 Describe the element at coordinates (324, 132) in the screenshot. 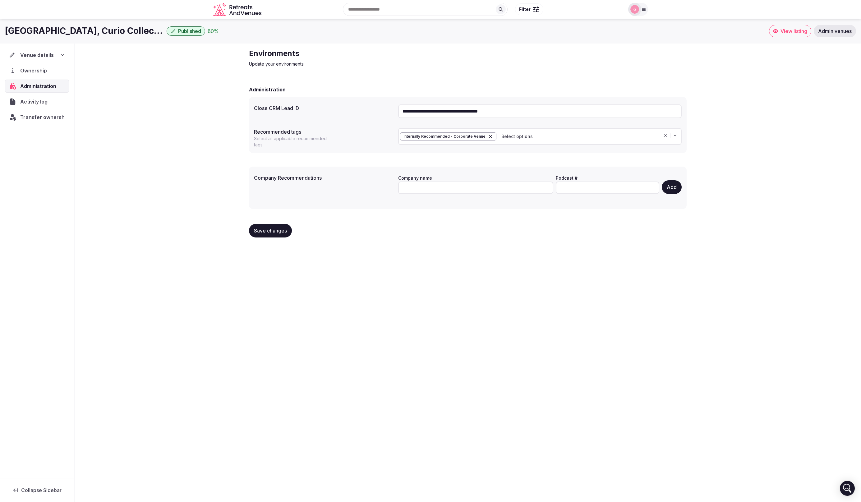

I see `label: Recommended tags` at that location.